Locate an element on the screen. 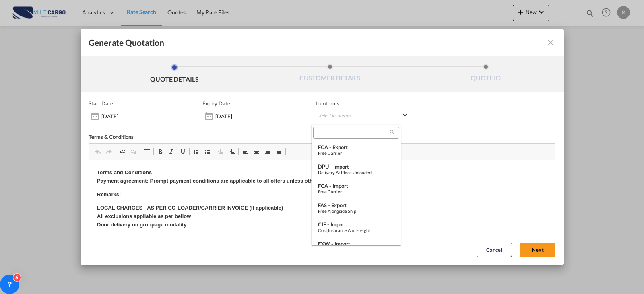 The width and height of the screenshot is (644, 294). div: FCA - import is located at coordinates (356, 186).